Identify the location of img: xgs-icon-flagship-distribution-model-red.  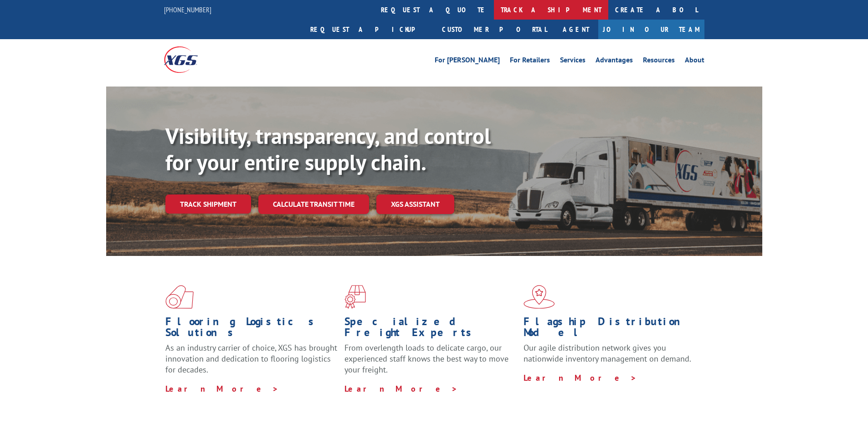
(539, 297).